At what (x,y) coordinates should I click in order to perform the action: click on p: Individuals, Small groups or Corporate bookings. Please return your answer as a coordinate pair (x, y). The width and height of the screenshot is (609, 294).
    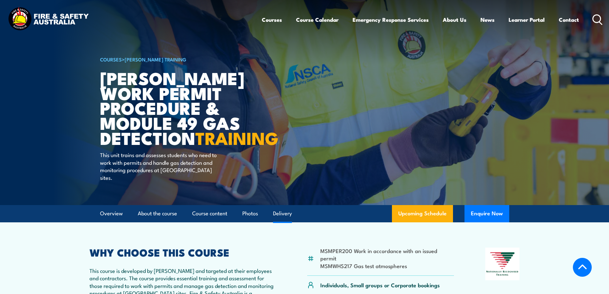
    Looking at the image, I should click on (380, 284).